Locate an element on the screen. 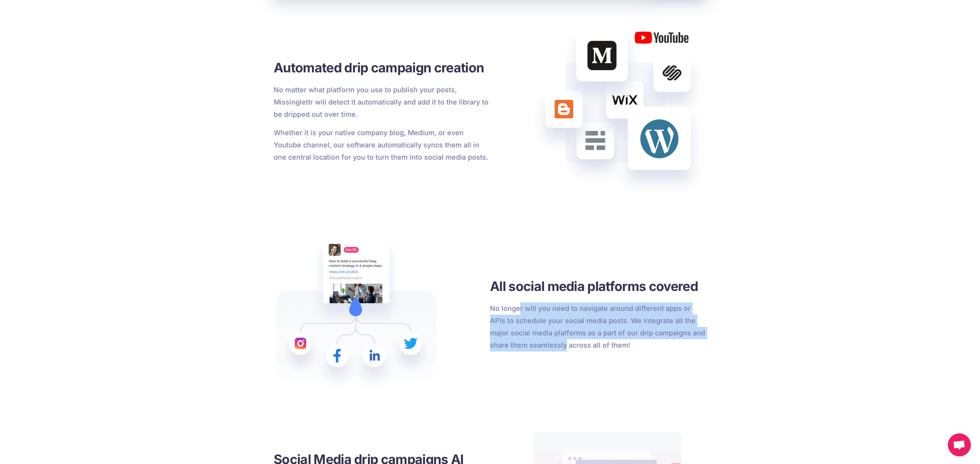  h3: Automated drip campaign creation is located at coordinates (382, 68).